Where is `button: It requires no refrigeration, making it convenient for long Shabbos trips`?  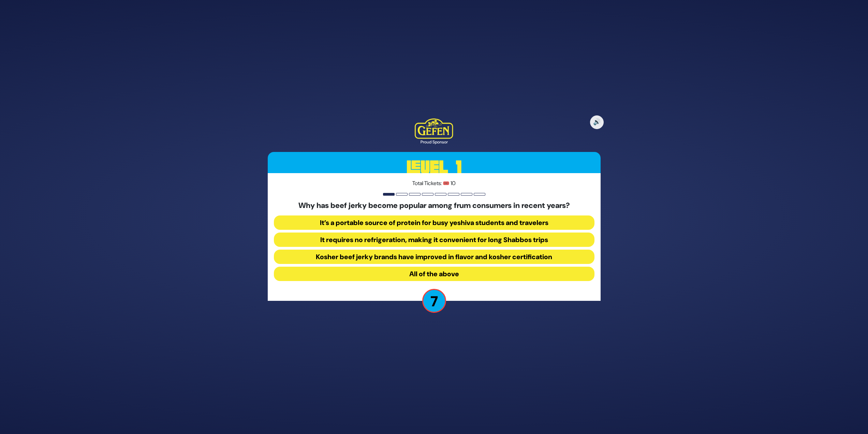 button: It requires no refrigeration, making it convenient for long Shabbos trips is located at coordinates (434, 239).